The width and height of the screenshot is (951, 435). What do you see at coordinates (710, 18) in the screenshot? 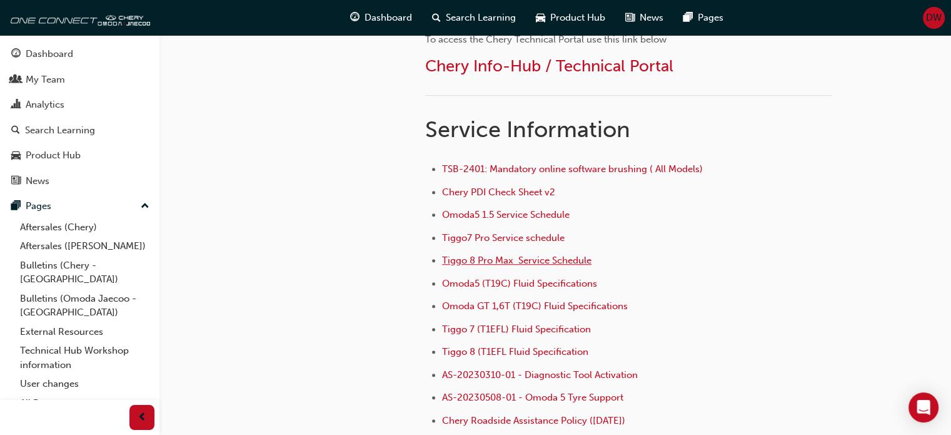
I see `span: Pages` at bounding box center [710, 18].